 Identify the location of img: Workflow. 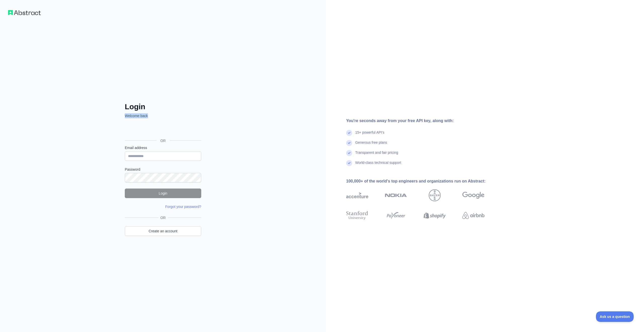
(24, 12).